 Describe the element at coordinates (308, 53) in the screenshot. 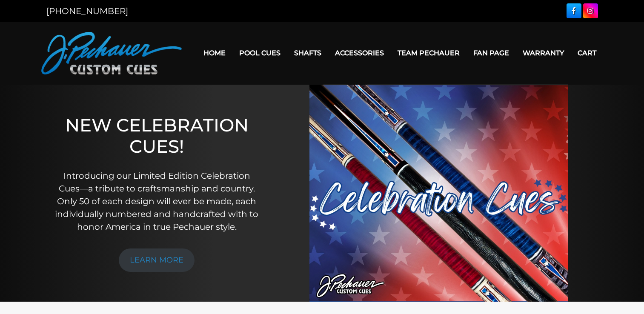

I see `a: Shafts` at that location.